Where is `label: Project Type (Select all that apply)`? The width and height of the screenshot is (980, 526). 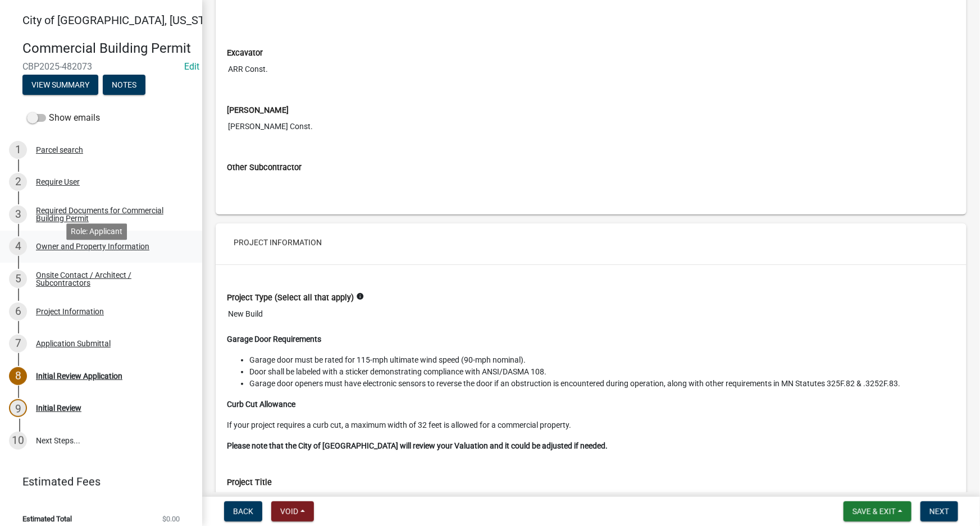
label: Project Type (Select all that apply) is located at coordinates (290, 298).